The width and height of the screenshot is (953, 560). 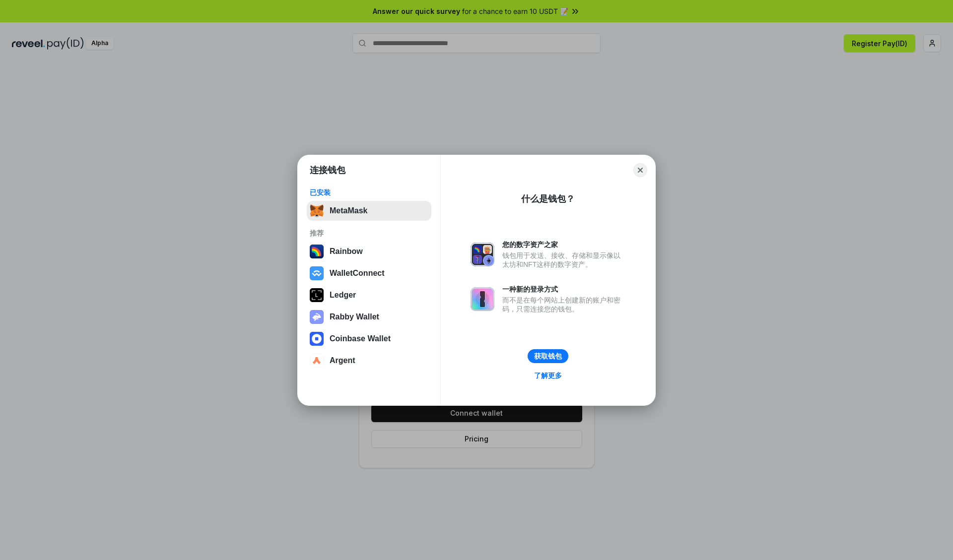 What do you see at coordinates (368, 360) in the screenshot?
I see `button: Argent` at bounding box center [368, 360].